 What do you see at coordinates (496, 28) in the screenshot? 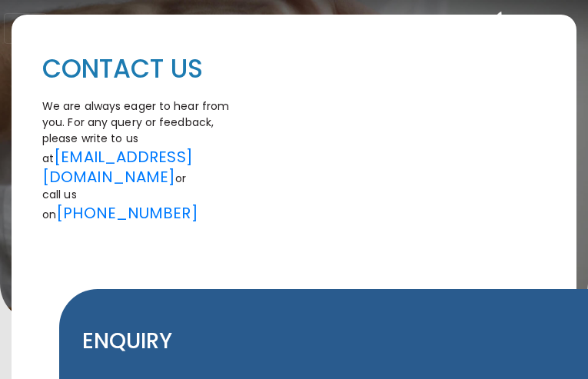
I see `img: Saras 3D` at bounding box center [496, 28].